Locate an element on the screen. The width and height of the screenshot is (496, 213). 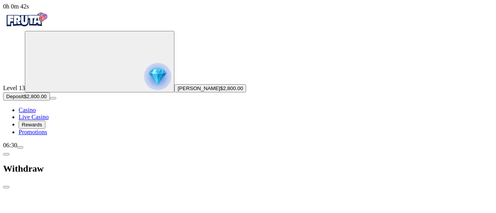
span: Deposit is located at coordinates (15, 96).